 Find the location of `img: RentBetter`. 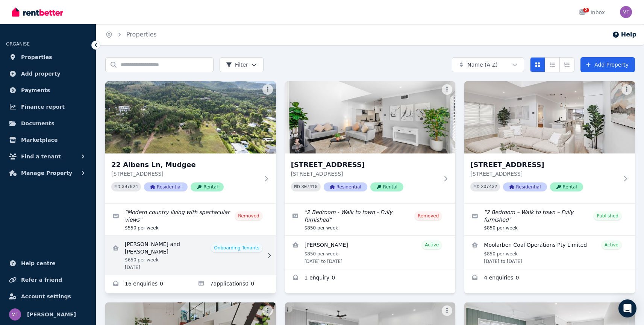

img: RentBetter is located at coordinates (38, 12).